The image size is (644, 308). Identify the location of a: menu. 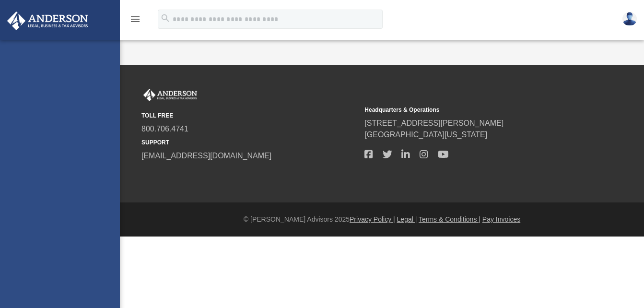
(135, 21).